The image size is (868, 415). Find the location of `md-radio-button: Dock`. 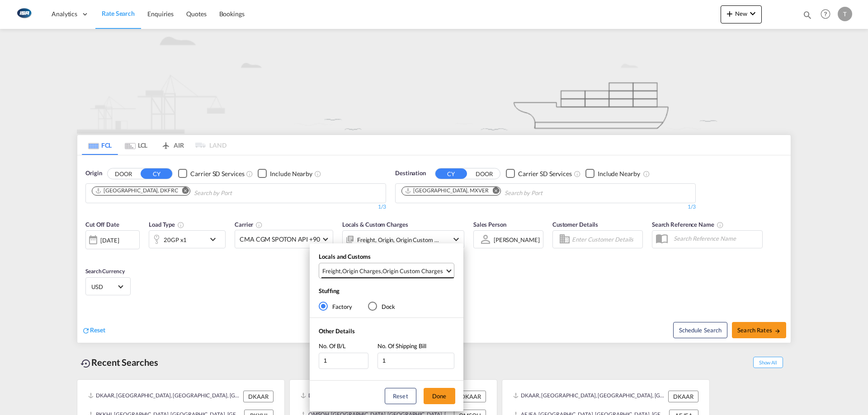

md-radio-button: Dock is located at coordinates (382, 306).